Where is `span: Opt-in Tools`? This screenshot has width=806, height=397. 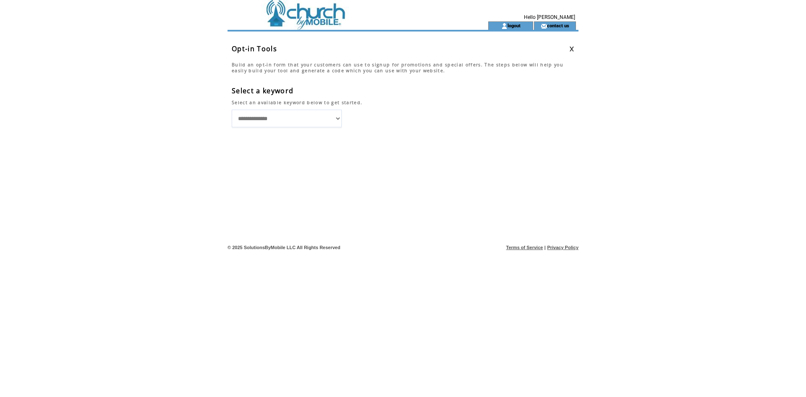
span: Opt-in Tools is located at coordinates (254, 49).